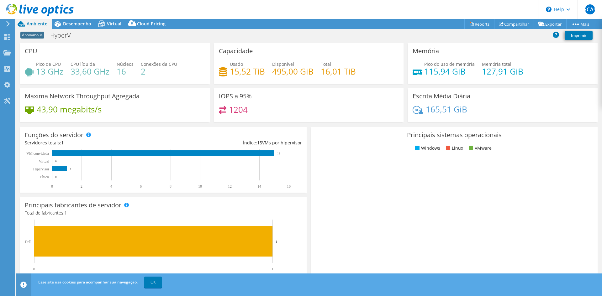 This screenshot has width=602, height=296. I want to click on a: Mais, so click(580, 24).